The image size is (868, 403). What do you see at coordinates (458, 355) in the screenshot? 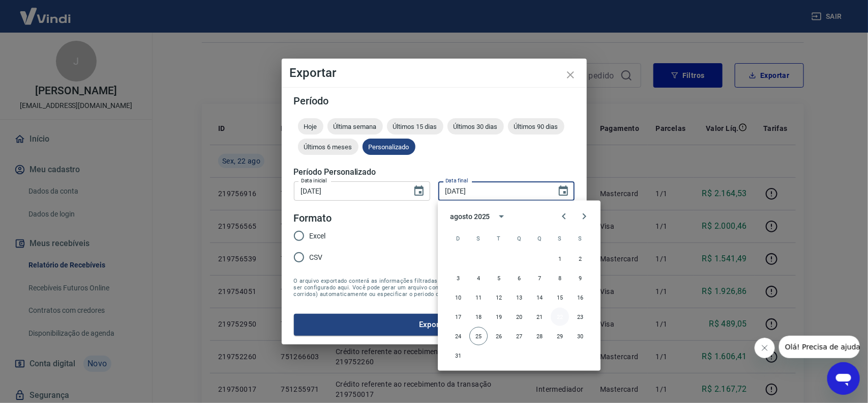
I see `button: 31` at bounding box center [458, 355].